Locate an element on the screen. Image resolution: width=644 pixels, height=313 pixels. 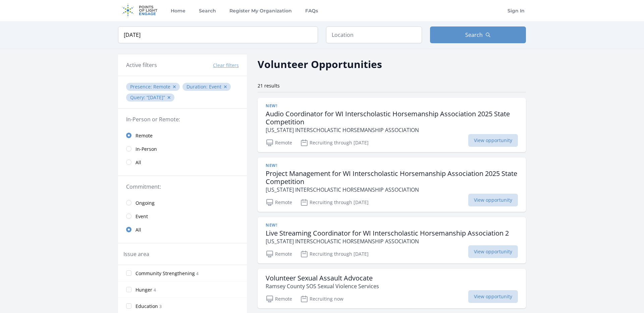
span: Ongoing is located at coordinates (145, 203).